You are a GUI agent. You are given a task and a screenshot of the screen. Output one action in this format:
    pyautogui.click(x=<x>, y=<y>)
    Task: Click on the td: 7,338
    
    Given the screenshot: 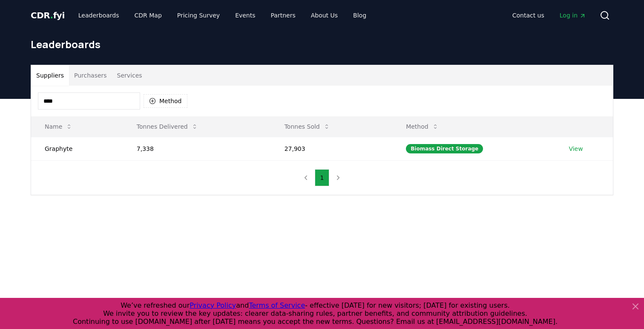 What is the action you would take?
    pyautogui.click(x=197, y=148)
    